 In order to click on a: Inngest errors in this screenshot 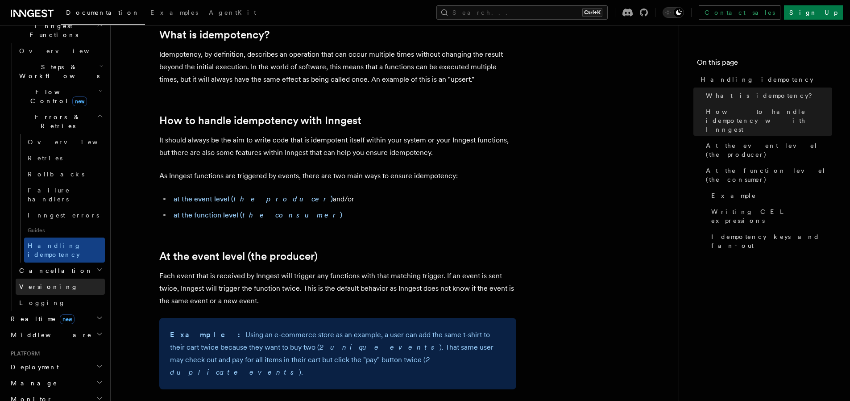, I will do `click(64, 215)`.